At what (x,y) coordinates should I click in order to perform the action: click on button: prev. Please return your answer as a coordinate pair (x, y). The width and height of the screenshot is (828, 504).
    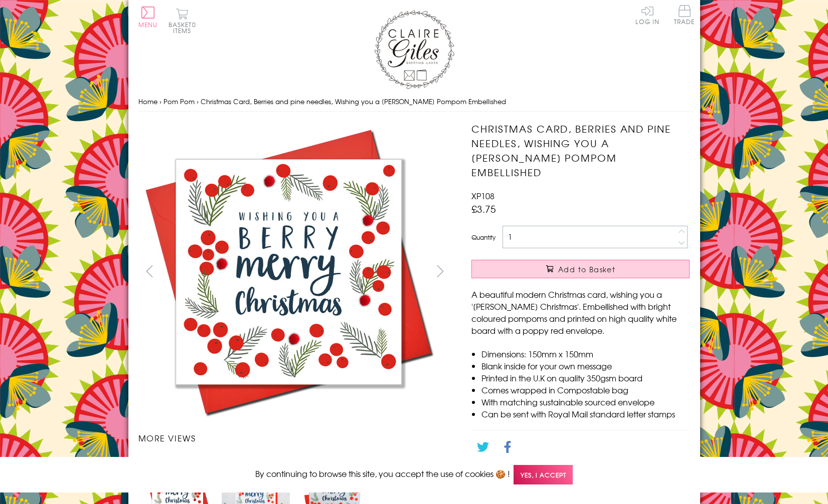
    Looking at the image, I should click on (149, 271).